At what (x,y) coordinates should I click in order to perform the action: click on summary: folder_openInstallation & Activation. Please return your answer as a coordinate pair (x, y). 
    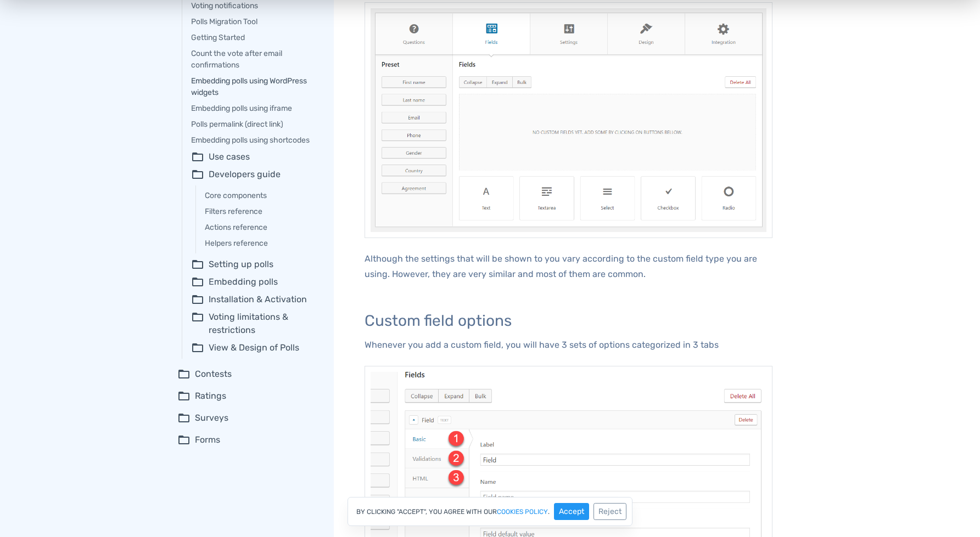
    Looking at the image, I should click on (254, 300).